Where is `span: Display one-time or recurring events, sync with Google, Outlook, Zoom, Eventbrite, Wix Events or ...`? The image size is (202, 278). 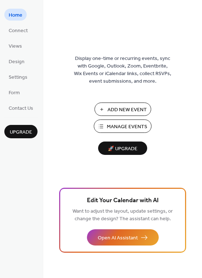 span: Display one-time or recurring events, sync with Google, Outlook, Zoom, Eventbrite, Wix Events or ... is located at coordinates (123, 70).